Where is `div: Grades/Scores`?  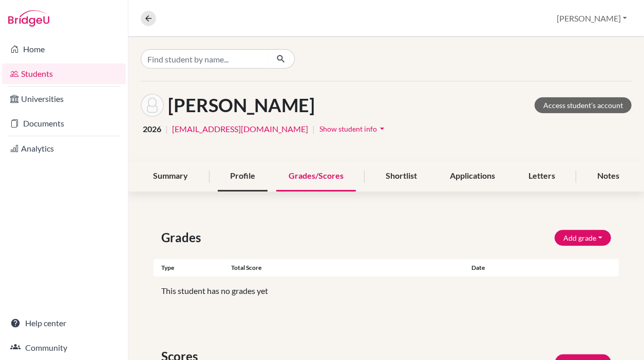 div: Grades/Scores is located at coordinates (316, 176).